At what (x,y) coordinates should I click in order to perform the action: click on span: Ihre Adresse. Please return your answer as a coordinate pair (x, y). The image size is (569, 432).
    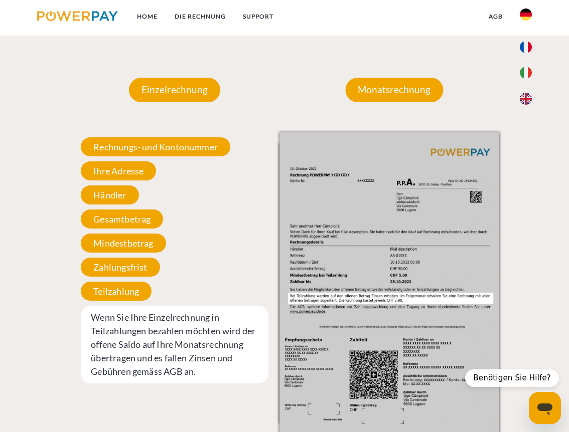
    Looking at the image, I should click on (118, 171).